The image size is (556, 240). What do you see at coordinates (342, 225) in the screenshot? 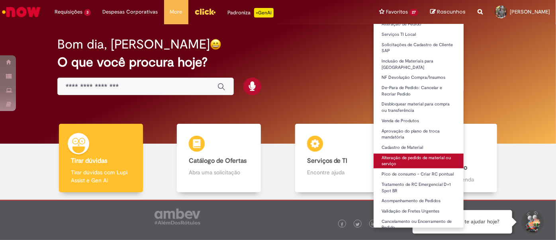
I see `img: logo_footer_facebook.png` at bounding box center [342, 225].